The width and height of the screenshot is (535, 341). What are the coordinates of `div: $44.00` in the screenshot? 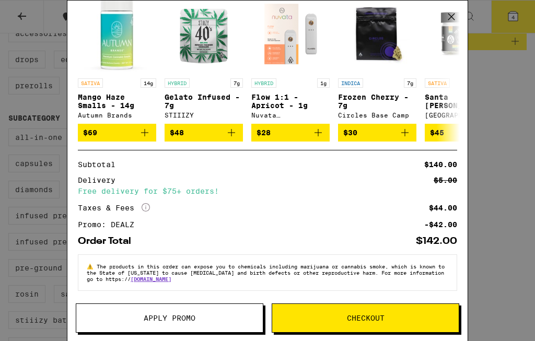 It's located at (443, 208).